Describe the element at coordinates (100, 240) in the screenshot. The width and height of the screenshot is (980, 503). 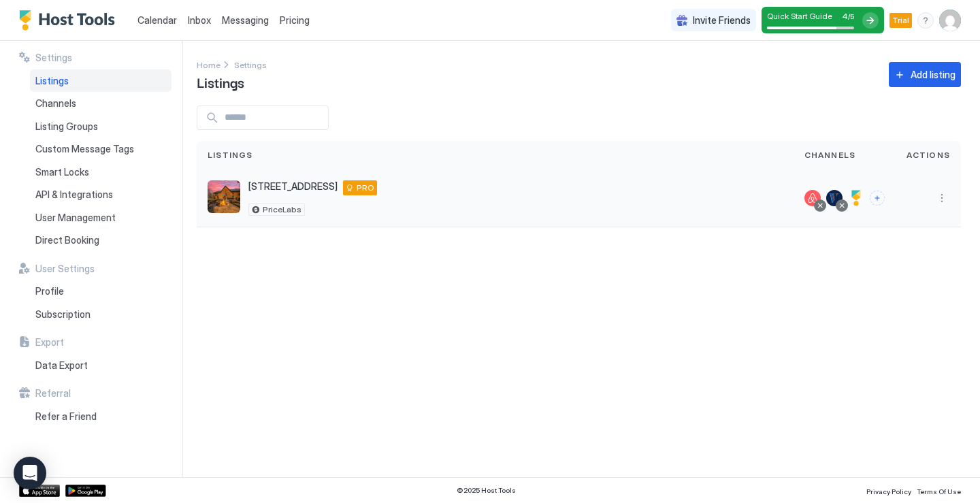
I see `a: Direct Booking` at that location.